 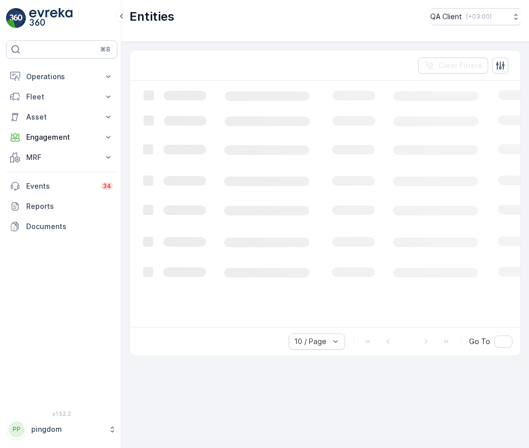 I want to click on button: Clear Filters, so click(x=453, y=66).